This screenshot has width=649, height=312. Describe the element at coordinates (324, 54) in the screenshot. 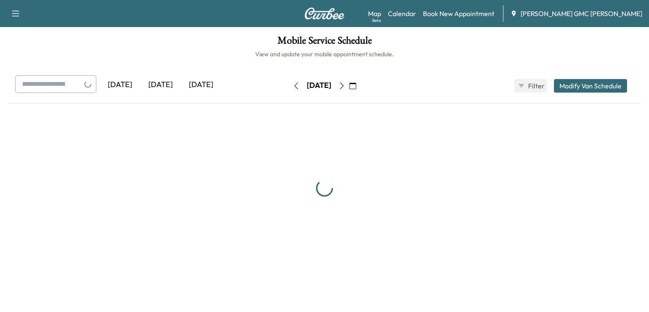

I see `h6: View and update your mobile appointment schedule.` at that location.